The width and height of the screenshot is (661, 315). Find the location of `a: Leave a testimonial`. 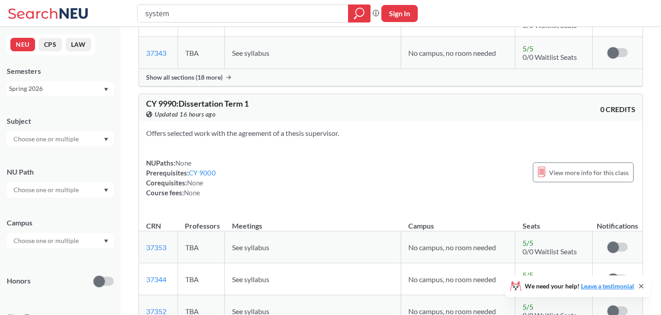

a: Leave a testimonial is located at coordinates (607, 285).